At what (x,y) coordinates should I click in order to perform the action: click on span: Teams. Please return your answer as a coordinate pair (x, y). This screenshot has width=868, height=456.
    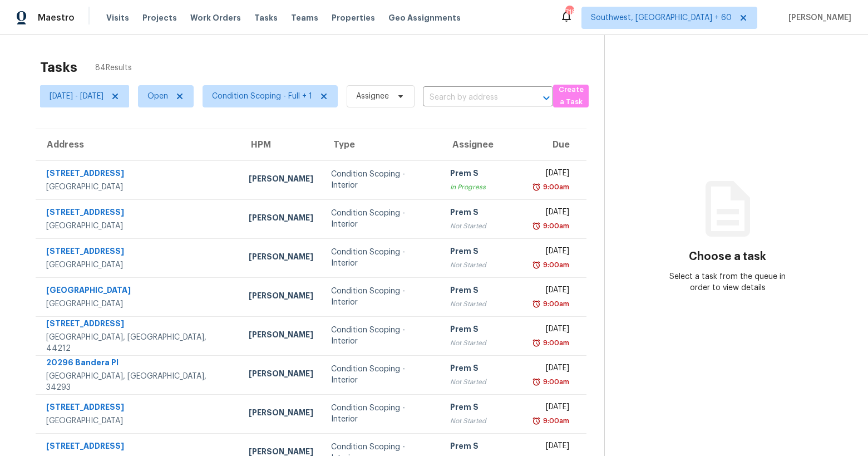
    Looking at the image, I should click on (304, 18).